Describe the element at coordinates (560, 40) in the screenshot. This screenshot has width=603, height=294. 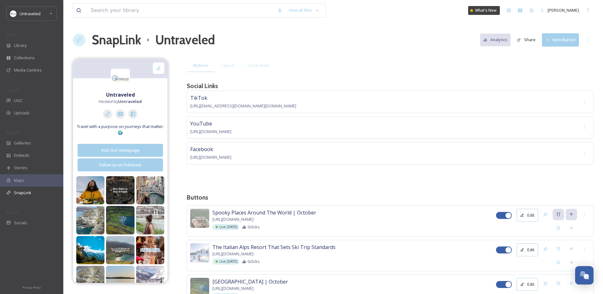
I see `button: New Button` at that location.